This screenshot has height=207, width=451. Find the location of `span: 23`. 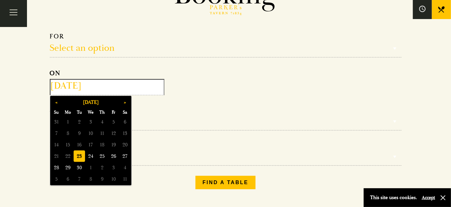

span: 23 is located at coordinates (79, 156).